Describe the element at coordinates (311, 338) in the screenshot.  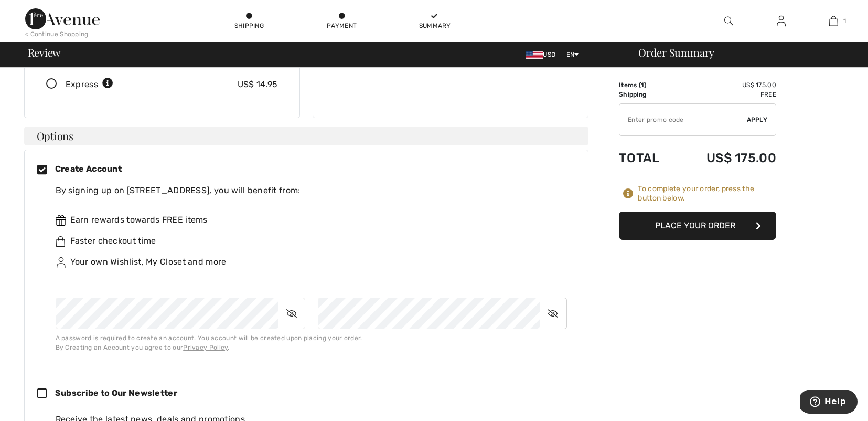
I see `div: A password is required to create an account. You account will be created upon placing your order.` at that location.